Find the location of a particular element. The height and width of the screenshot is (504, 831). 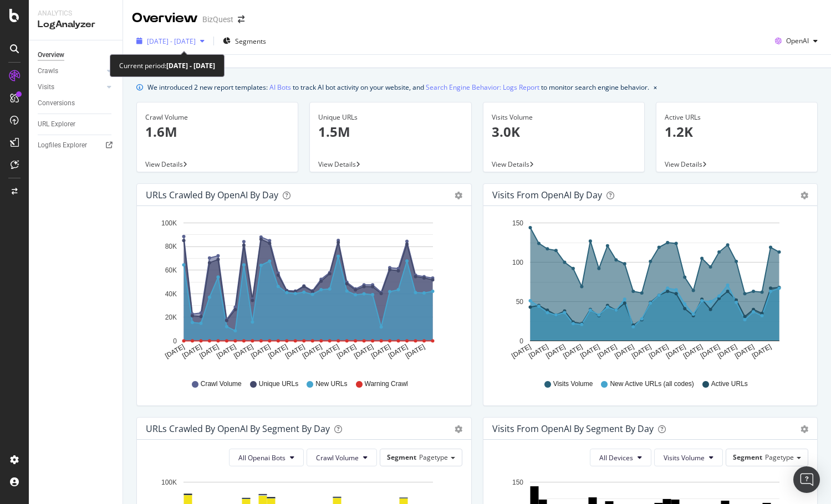

a: Conversions is located at coordinates (76, 103).